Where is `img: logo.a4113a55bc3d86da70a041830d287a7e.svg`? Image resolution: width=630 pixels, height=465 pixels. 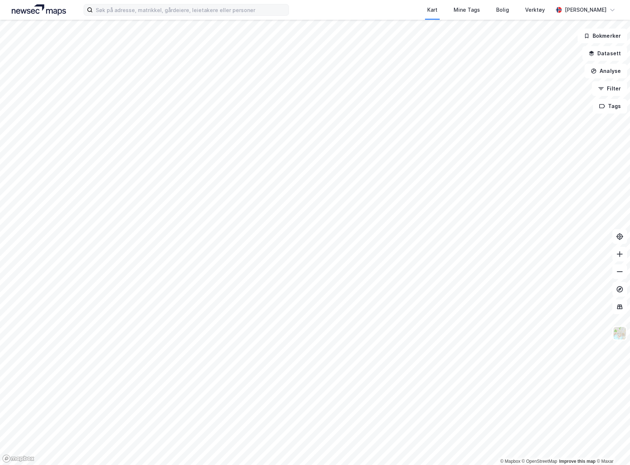 img: logo.a4113a55bc3d86da70a041830d287a7e.svg is located at coordinates (39, 10).